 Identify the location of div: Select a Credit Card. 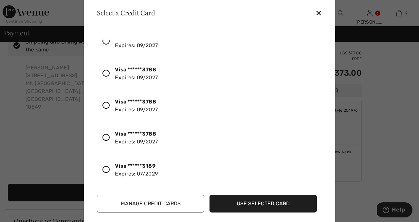
(124, 13).